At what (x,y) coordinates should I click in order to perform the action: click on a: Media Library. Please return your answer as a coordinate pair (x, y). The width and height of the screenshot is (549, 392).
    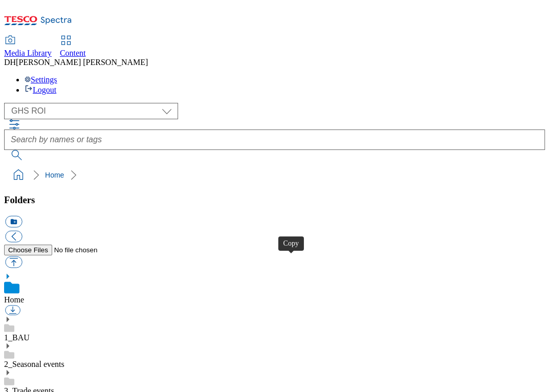
    Looking at the image, I should click on (28, 47).